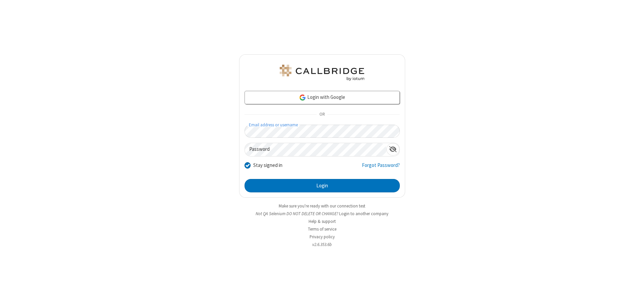 The height and width of the screenshot is (307, 644). I want to click on button: Login, so click(322, 186).